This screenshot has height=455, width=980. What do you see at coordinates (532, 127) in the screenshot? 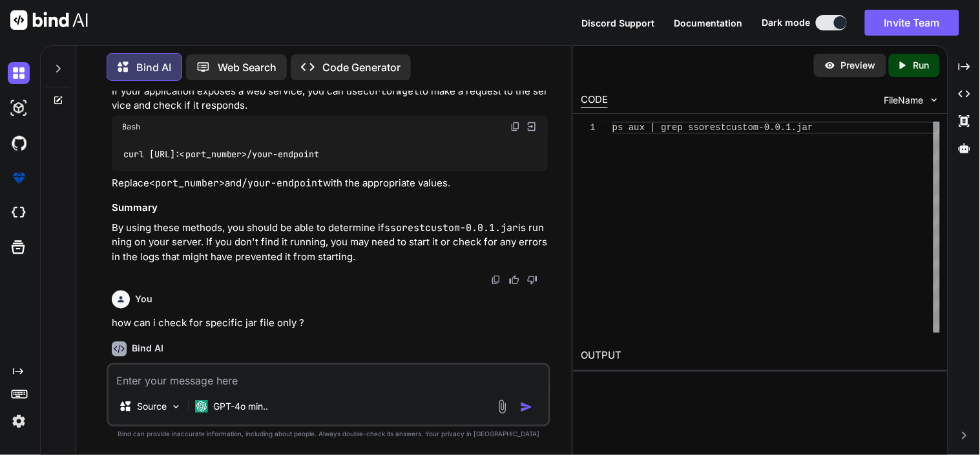
I see `img: Open in Browser` at bounding box center [532, 127].